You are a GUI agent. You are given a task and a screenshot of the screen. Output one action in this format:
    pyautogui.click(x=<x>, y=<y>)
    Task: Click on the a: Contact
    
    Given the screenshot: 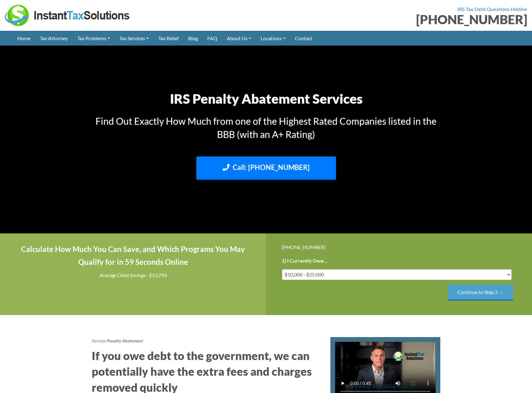 What is the action you would take?
    pyautogui.click(x=304, y=38)
    